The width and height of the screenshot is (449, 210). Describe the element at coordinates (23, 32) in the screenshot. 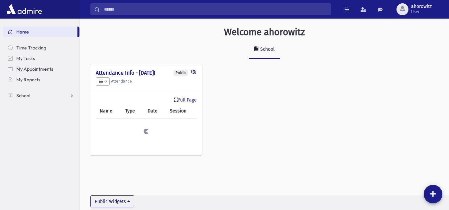

I see `span: Home` at that location.